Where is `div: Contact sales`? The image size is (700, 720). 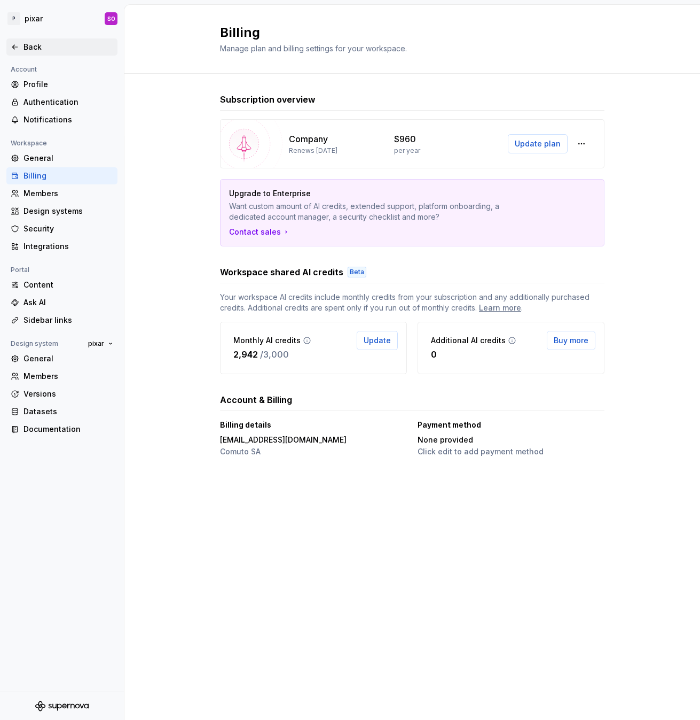
div: Contact sales is located at coordinates (260, 232).